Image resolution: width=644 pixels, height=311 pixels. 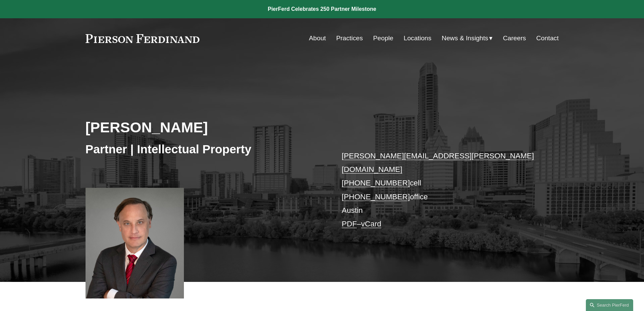 What do you see at coordinates (610, 305) in the screenshot?
I see `a: Search this site` at bounding box center [610, 305].